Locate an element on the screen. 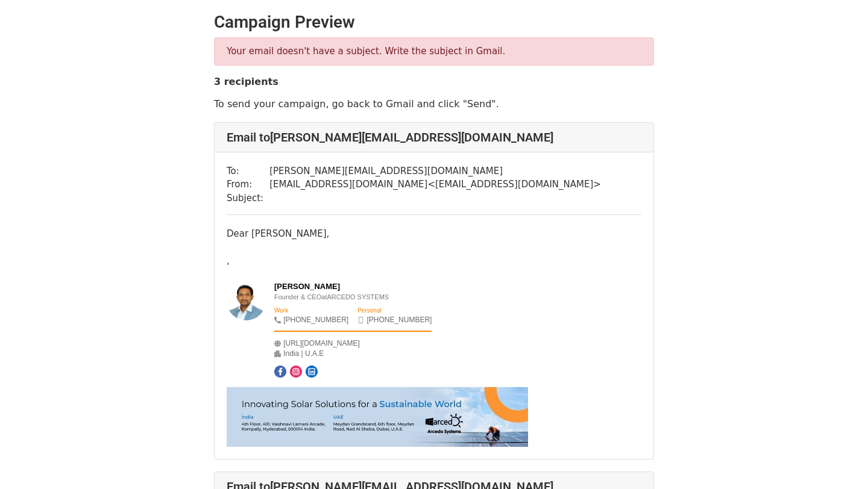 The width and height of the screenshot is (868, 489). span: India | U.A.E is located at coordinates (303, 353).